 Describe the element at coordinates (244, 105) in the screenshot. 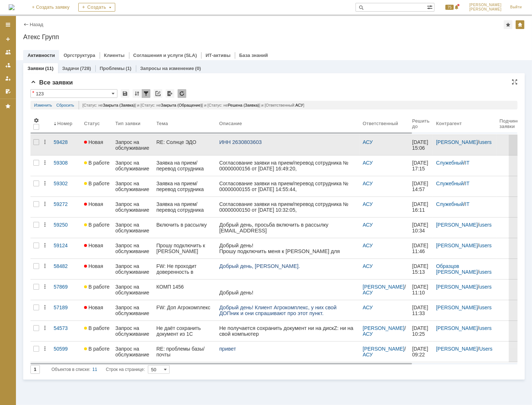

I see `span: Решена (Заявка)` at that location.